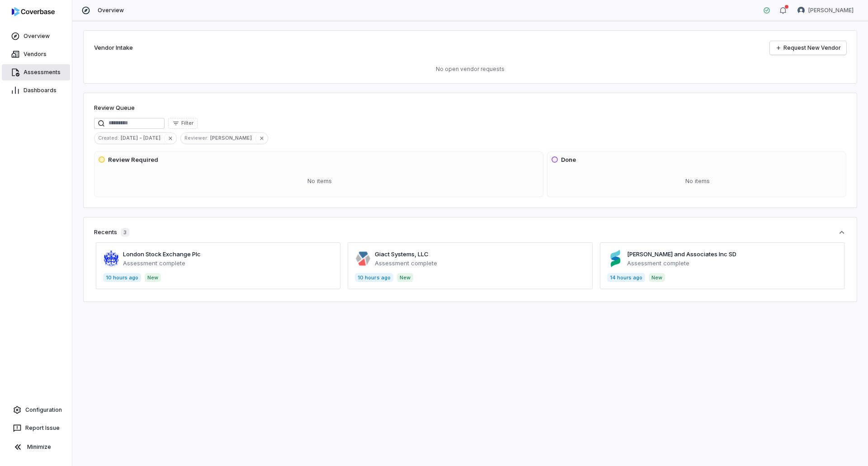  I want to click on div: Recents, so click(111, 233).